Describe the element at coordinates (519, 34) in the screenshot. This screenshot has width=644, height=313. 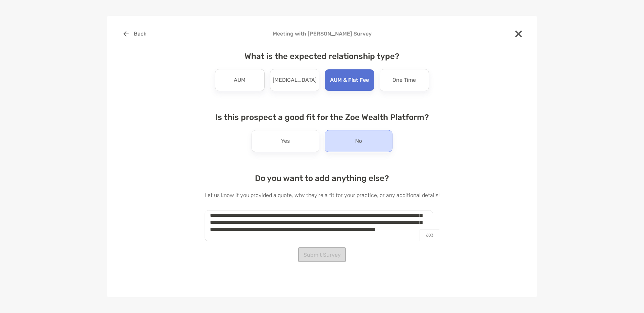
I see `img: close modal` at that location.